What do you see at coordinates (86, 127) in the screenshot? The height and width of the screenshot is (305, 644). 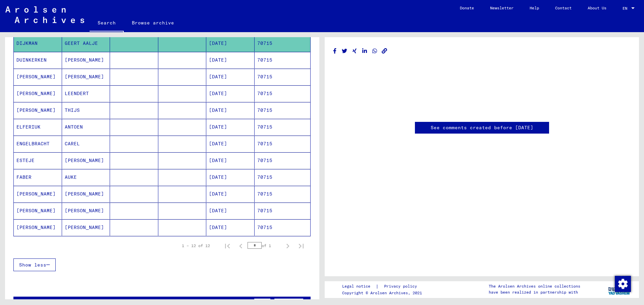 I see `mat-cell: ANTOEN` at bounding box center [86, 127].